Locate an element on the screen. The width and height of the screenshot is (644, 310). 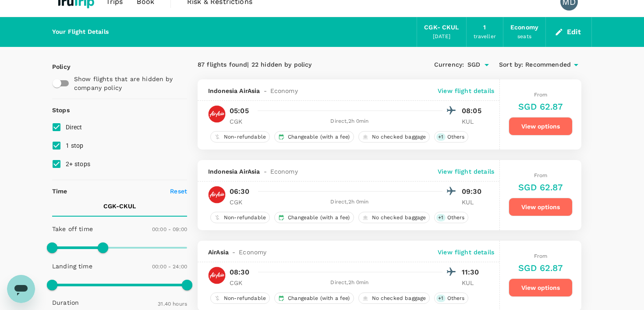
button: Open is located at coordinates (487, 65).